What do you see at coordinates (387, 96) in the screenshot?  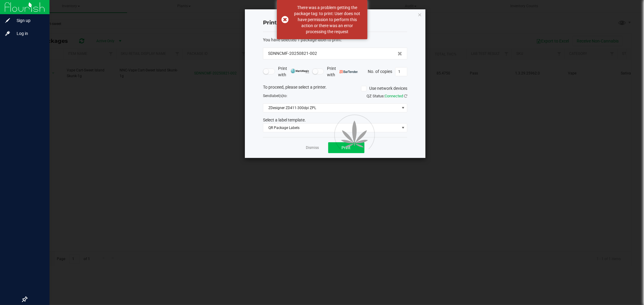 I see `span: QZ Status:` at bounding box center [387, 96].